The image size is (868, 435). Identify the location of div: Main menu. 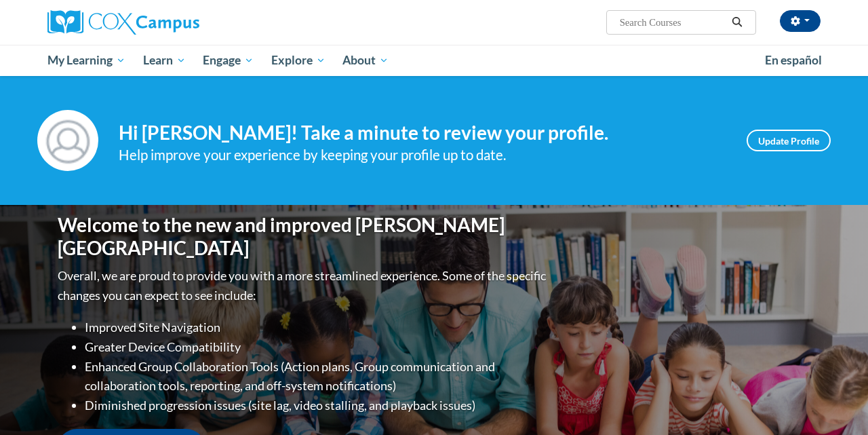
(434, 60).